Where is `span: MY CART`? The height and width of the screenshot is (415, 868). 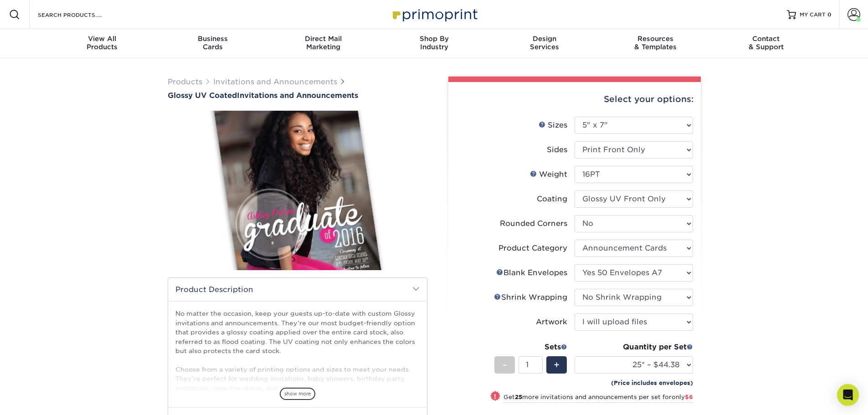 span: MY CART is located at coordinates (812, 15).